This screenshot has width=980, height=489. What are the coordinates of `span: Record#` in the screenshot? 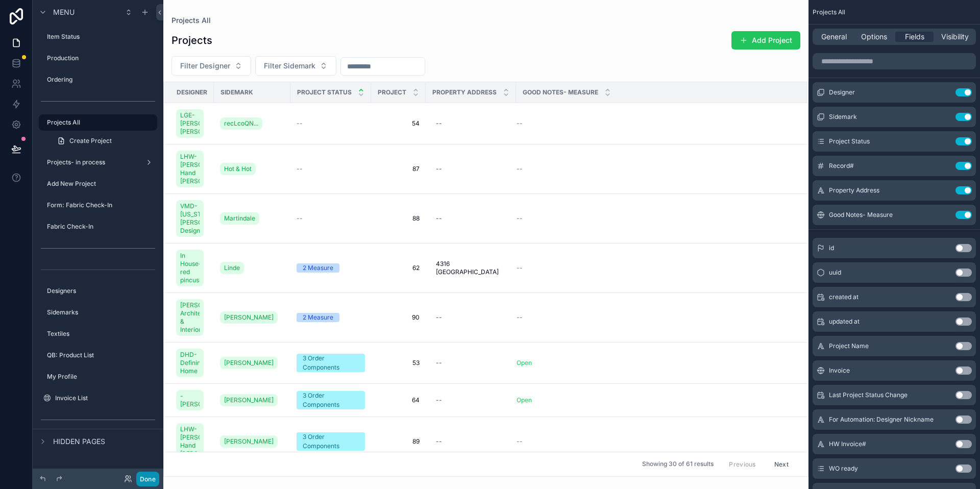 It's located at (842, 166).